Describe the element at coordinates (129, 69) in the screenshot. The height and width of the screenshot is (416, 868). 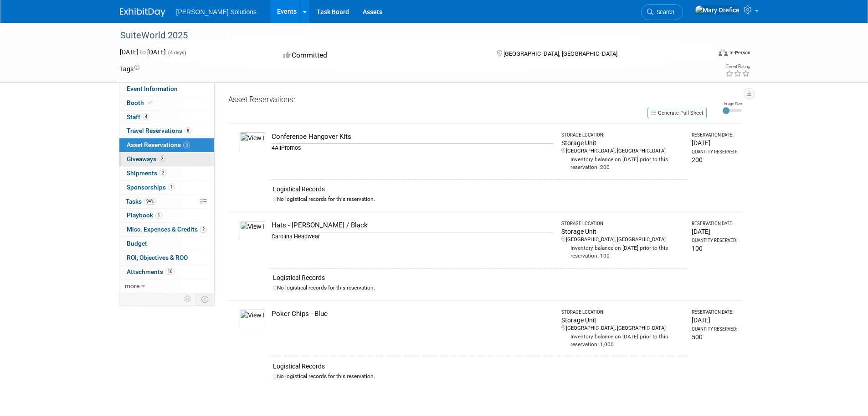
I see `td: Tags` at that location.